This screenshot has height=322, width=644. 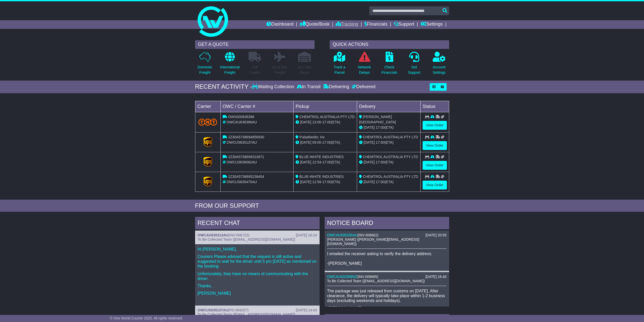 What do you see at coordinates (241, 117) in the screenshot?
I see `span: OWS000636386` at bounding box center [241, 117].